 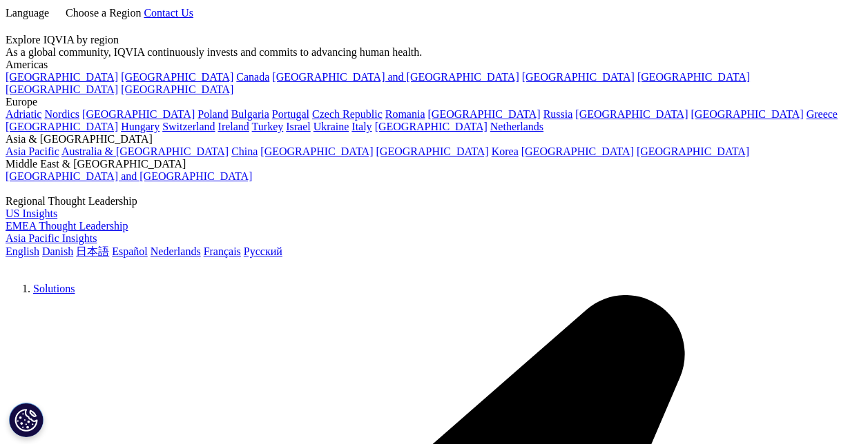 What do you see at coordinates (27, 13) in the screenshot?
I see `span: Language` at bounding box center [27, 13].